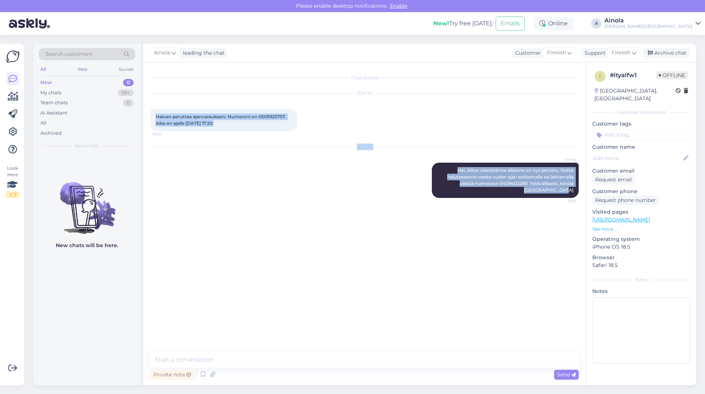  Describe the element at coordinates (54, 103) in the screenshot. I see `div: Team chats` at that location.